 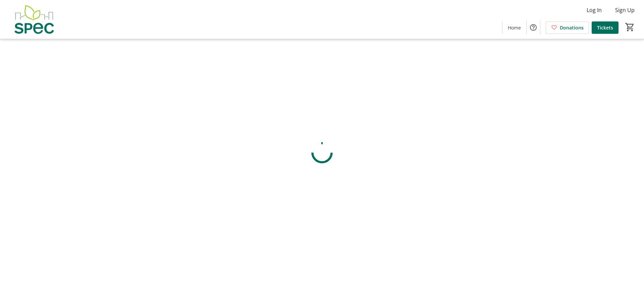 I want to click on a: Home, so click(x=514, y=27).